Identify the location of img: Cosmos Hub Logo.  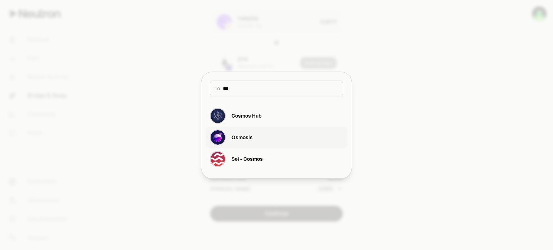
(218, 116).